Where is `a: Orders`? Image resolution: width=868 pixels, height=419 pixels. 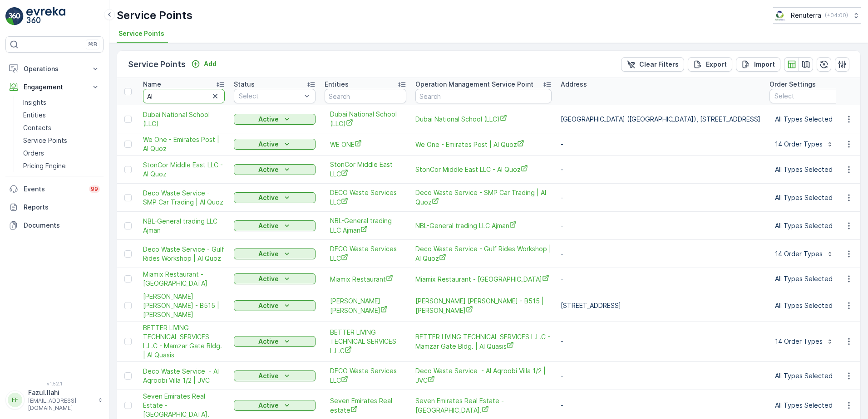
a: Orders is located at coordinates (61, 153).